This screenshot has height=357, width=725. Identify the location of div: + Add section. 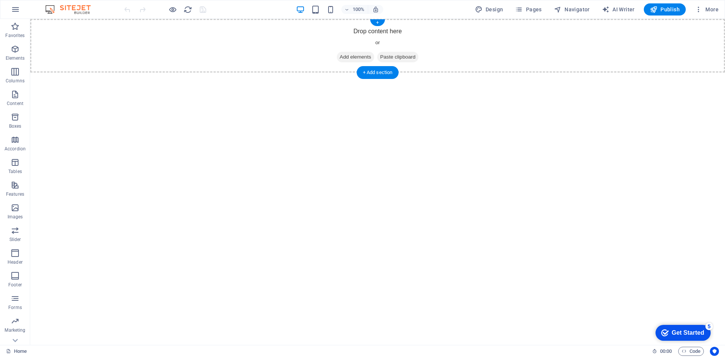
(378, 73).